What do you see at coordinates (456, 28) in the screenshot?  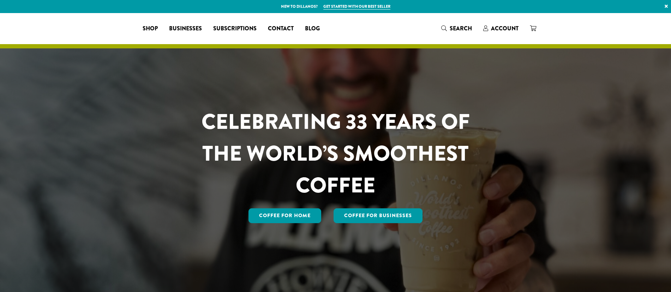 I see `a: Search` at bounding box center [456, 28].